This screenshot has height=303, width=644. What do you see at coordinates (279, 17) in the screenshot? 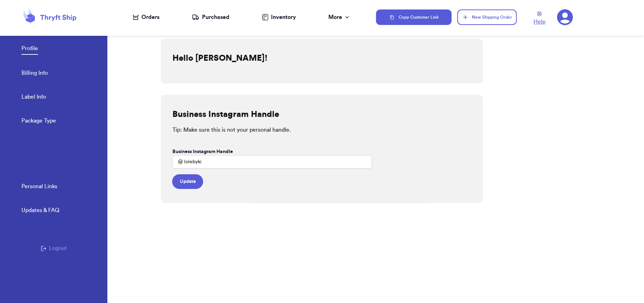
I see `div: Inventory` at bounding box center [279, 17].